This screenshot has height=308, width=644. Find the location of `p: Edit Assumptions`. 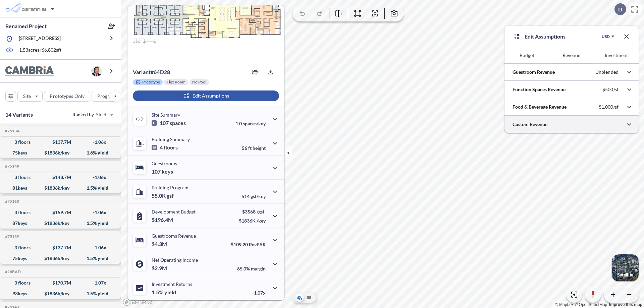

p: Edit Assumptions is located at coordinates (545, 37).